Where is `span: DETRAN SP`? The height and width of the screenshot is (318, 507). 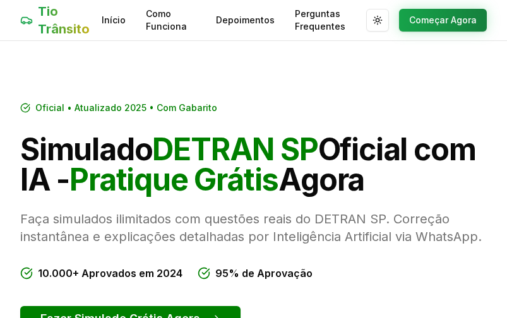
span: DETRAN SP is located at coordinates (235, 149).